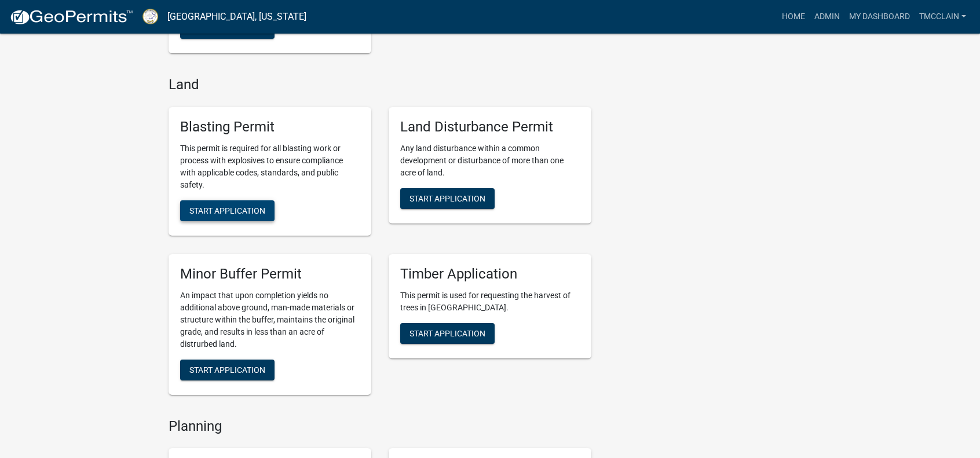 The height and width of the screenshot is (458, 980). Describe the element at coordinates (270, 274) in the screenshot. I see `h5: Minor Buffer Permit` at that location.